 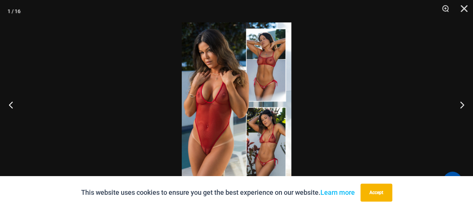 What do you see at coordinates (338, 192) in the screenshot?
I see `a: Learn more` at bounding box center [338, 192].